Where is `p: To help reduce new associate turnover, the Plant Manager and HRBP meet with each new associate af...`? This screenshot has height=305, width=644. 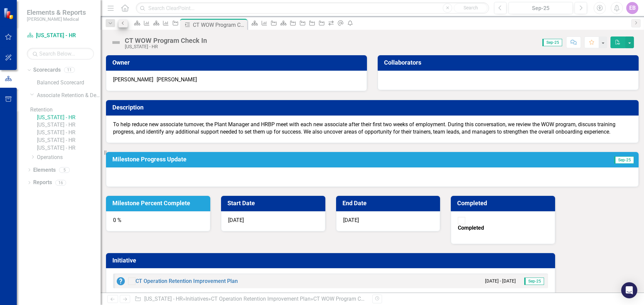 p: To help reduce new associate turnover, the Plant Manager and HRBP meet with each new associate af... is located at coordinates (372, 129).